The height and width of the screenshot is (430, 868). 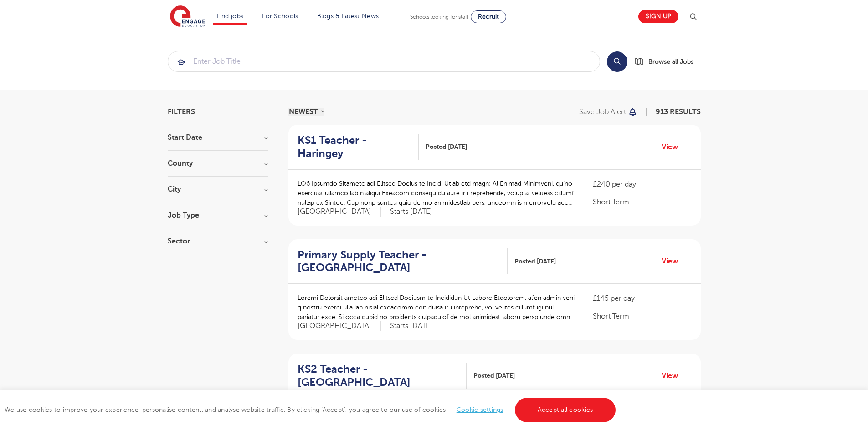 I want to click on button: Search, so click(x=617, y=62).